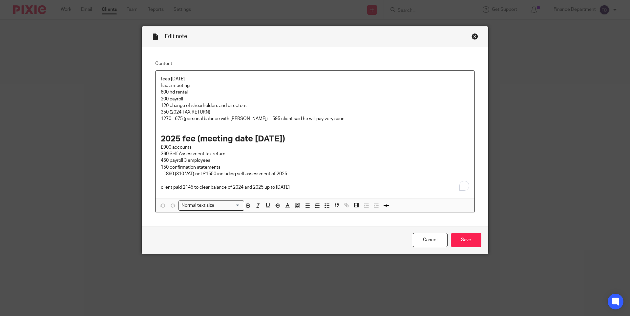 This screenshot has height=316, width=630. What do you see at coordinates (315, 86) in the screenshot?
I see `p: had a meeting` at bounding box center [315, 86].